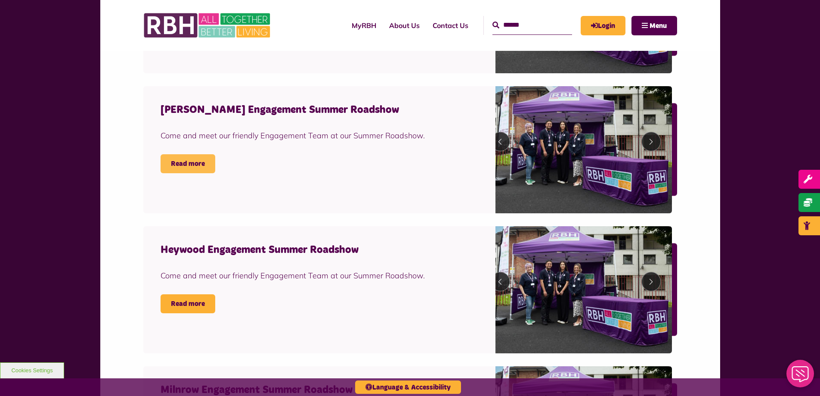 The height and width of the screenshot is (396, 820). I want to click on button: Language & Accessibility, so click(408, 387).